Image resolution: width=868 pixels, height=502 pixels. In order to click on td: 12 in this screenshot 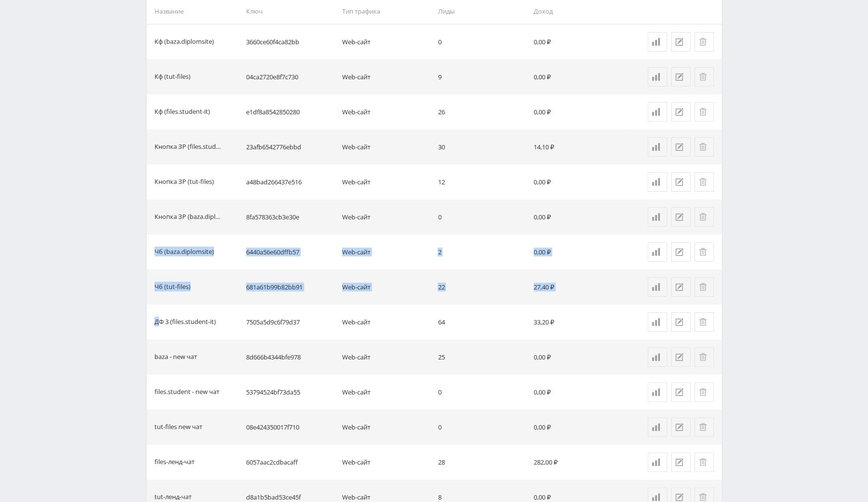, I will do `click(482, 182)`.